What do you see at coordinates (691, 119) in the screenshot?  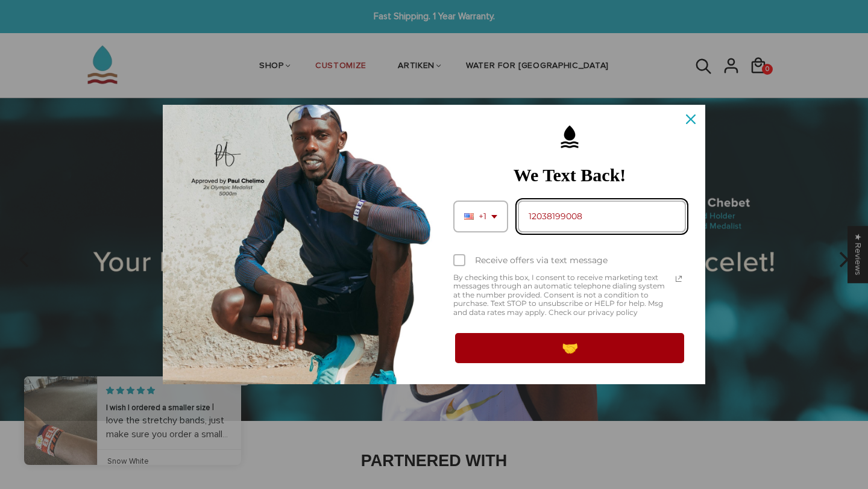 I see `button: Close` at bounding box center [691, 119].